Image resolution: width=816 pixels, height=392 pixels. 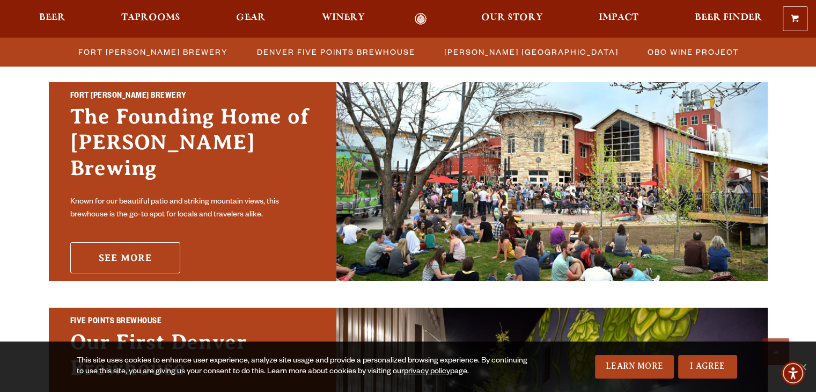 I want to click on p: Known for our beautiful patio and striking mountain views, this brewhouse is the go-to spot for l..., so click(x=193, y=209).